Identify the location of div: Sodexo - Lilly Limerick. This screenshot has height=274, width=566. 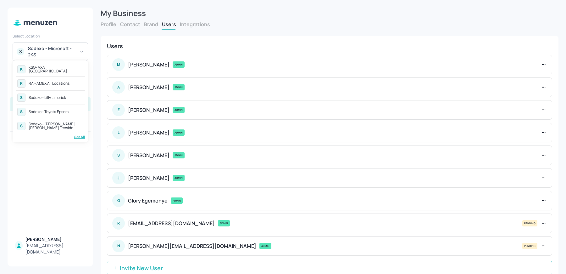
(47, 97).